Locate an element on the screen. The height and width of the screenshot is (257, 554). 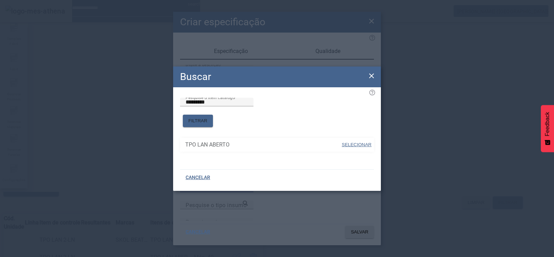
button: SALVAR is located at coordinates (360, 232).